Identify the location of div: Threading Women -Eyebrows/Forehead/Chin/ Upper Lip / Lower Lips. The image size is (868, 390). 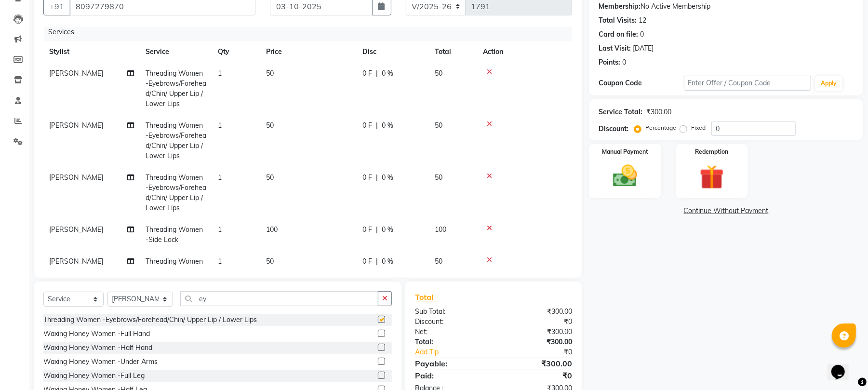
(150, 320).